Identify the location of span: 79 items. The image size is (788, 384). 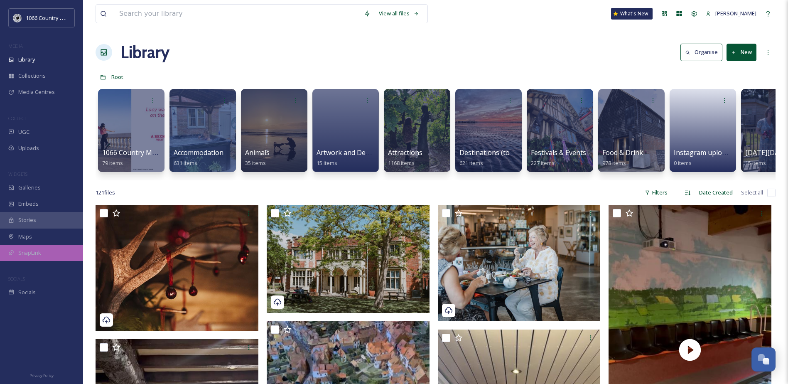
(113, 163).